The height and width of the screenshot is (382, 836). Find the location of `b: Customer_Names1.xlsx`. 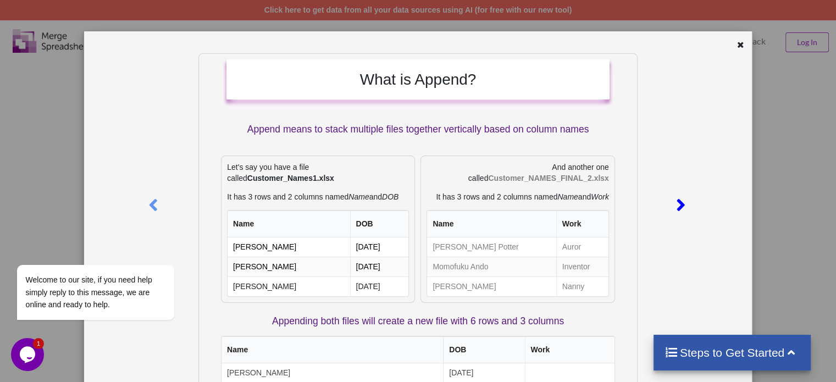

b: Customer_Names1.xlsx is located at coordinates (291, 178).